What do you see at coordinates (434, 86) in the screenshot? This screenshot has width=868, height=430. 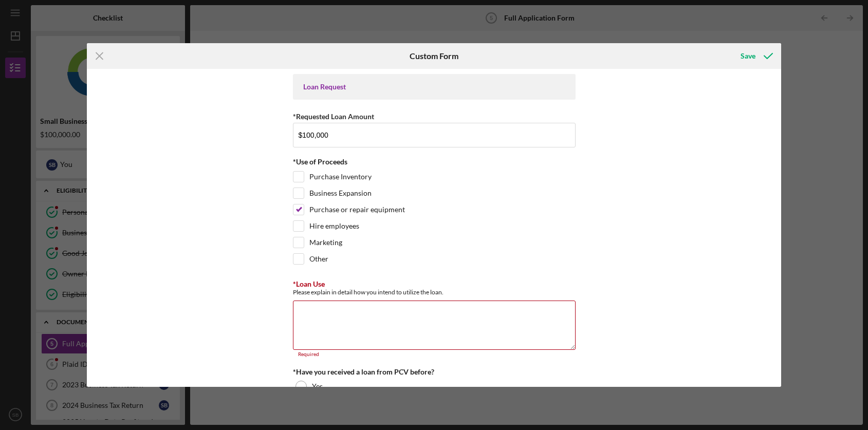 I see `div: Loan Request` at bounding box center [434, 86].